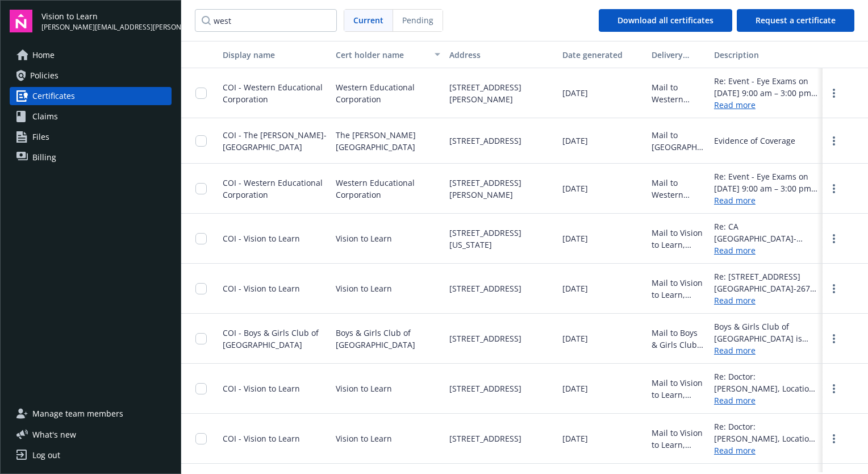 The height and width of the screenshot is (474, 868). I want to click on div: Description, so click(766, 54).